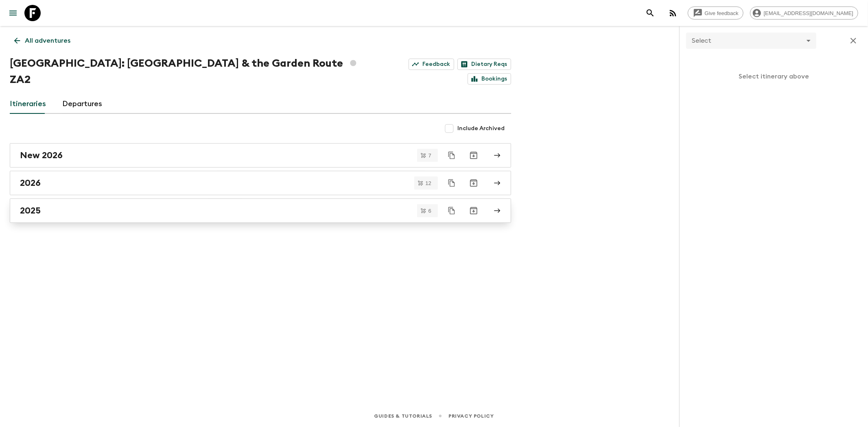  Describe the element at coordinates (260, 211) in the screenshot. I see `a: 2025` at that location.